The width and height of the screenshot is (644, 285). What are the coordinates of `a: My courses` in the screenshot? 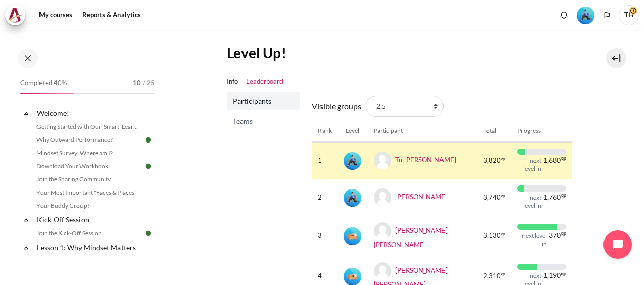 It's located at (56, 15).